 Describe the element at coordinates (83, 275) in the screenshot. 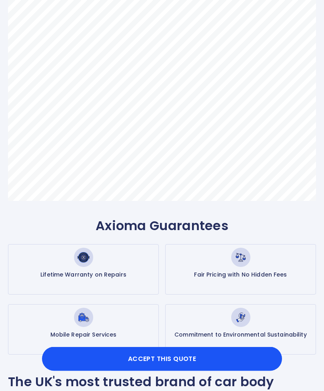

I see `p: Lifetime Warranty on Repairs` at that location.